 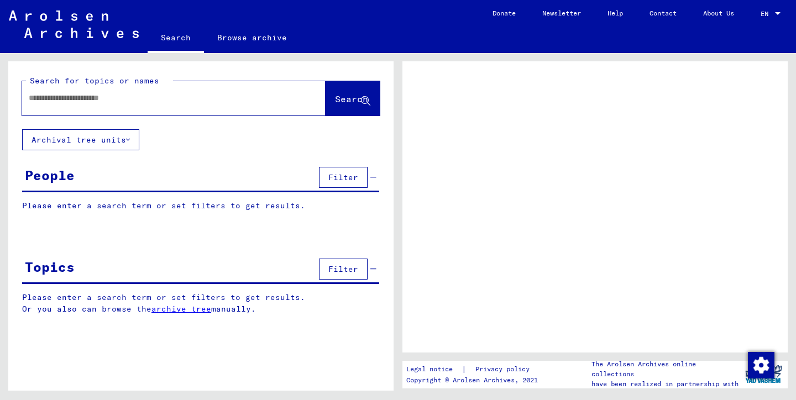 What do you see at coordinates (201, 304) in the screenshot?
I see `p: Please enter a search term or set filters to get results. Or you also can browse the manually.` at bounding box center [201, 304].